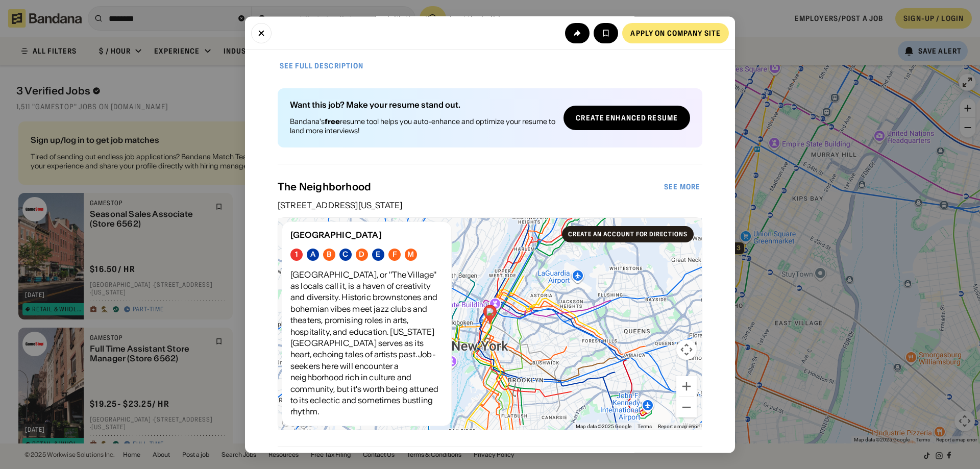 This screenshot has height=469, width=980. What do you see at coordinates (628, 234) in the screenshot?
I see `div: Create an account for directions` at bounding box center [628, 234].